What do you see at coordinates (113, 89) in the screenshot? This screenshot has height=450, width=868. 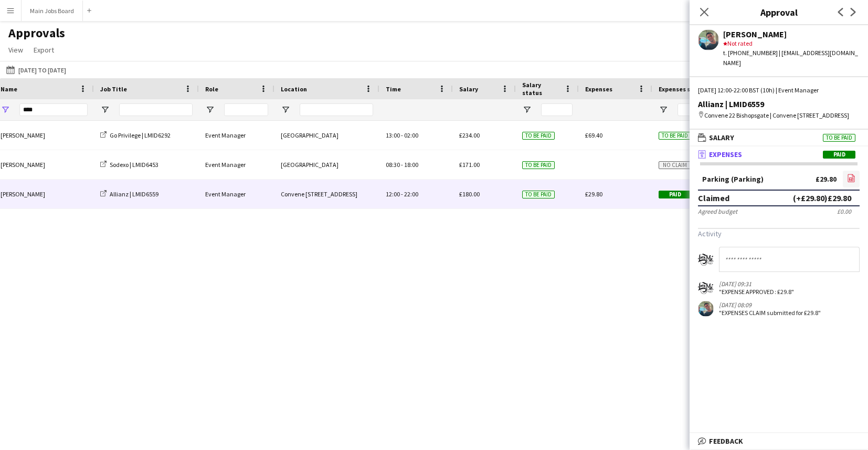 I see `span: Job Title` at bounding box center [113, 89].